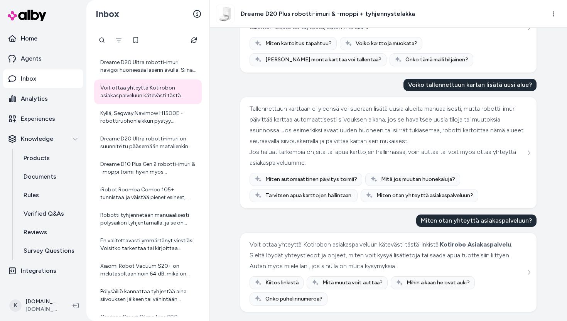 The image size is (567, 321). Describe the element at coordinates (148, 194) in the screenshot. I see `a: iRobot Roomba Combo 105+ tunnistaa ja väistää pienet esineet, kuten lelut ja sähköjohdot, etukame...` at that location.